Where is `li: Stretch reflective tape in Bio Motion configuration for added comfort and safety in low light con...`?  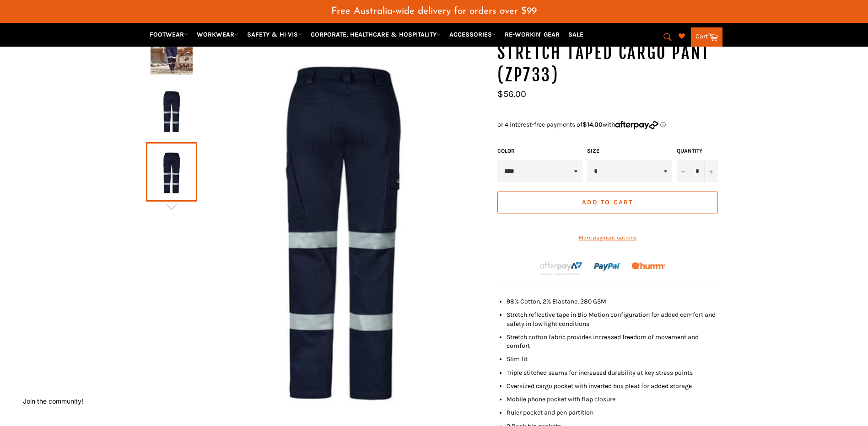
li: Stretch reflective tape in Bio Motion configuration for added comfort and safety in low light con... is located at coordinates (614, 320).